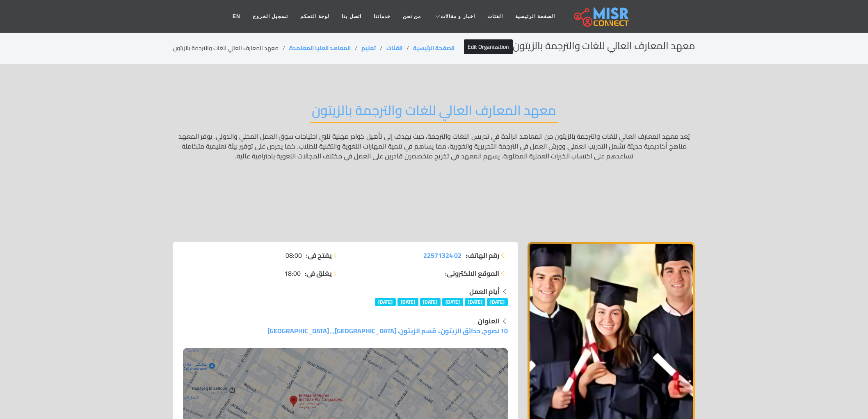 This screenshot has height=419, width=868. I want to click on strong: الموقع الالكتروني:, so click(472, 273).